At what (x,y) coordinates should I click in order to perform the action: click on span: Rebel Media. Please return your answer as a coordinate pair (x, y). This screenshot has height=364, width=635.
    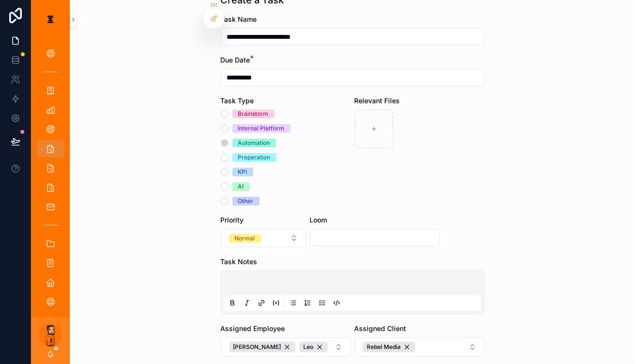
    Looking at the image, I should click on (384, 347).